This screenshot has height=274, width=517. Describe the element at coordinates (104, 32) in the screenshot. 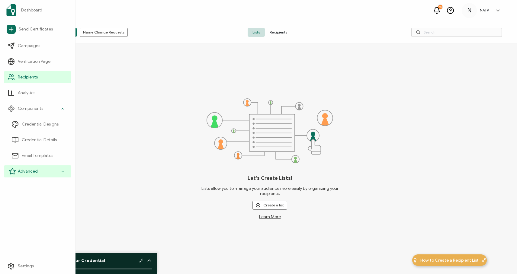

I see `button: Name Change Requests` at that location.